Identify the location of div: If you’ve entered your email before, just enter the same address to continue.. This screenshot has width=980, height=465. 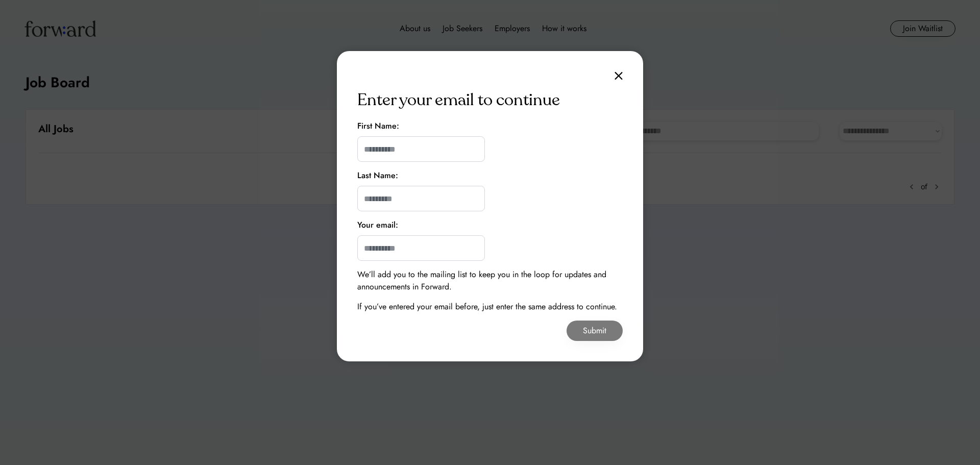
(487, 307).